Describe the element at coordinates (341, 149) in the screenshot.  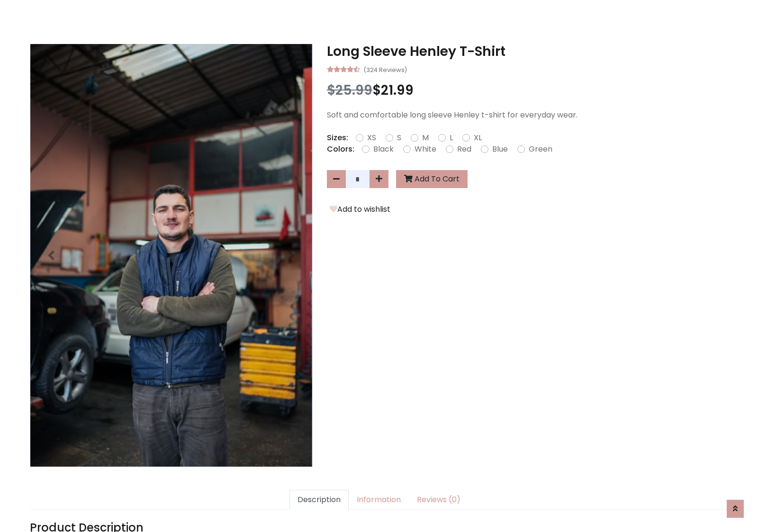
I see `p: Colors:` at that location.